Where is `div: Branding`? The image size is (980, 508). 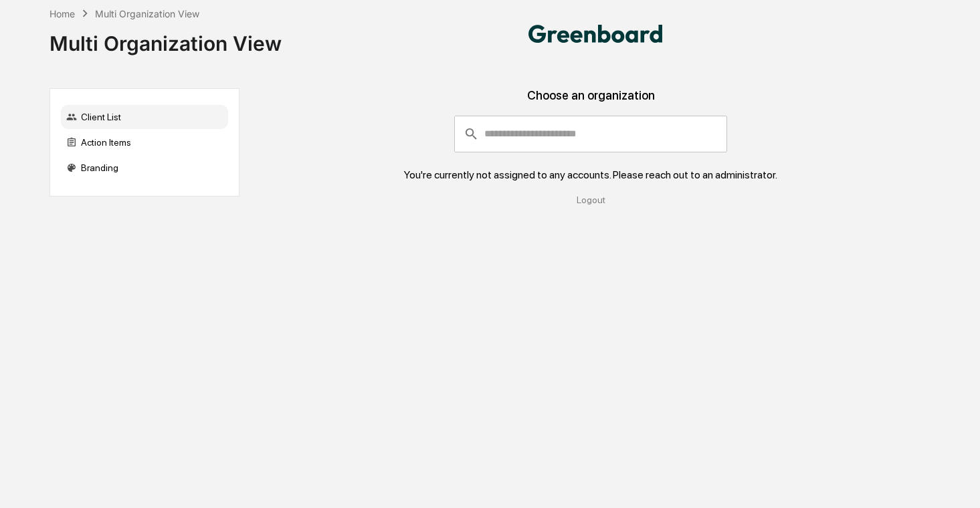 div: Branding is located at coordinates (145, 168).